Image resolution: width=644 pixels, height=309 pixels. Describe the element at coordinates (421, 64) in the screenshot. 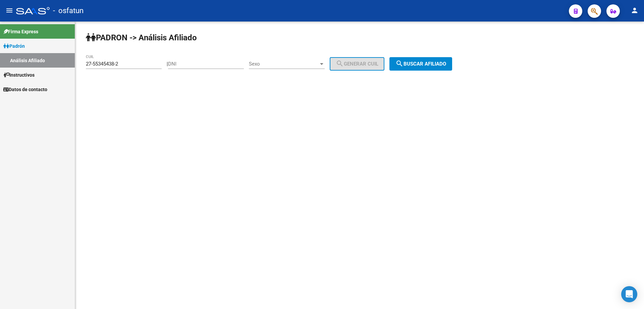

I see `span: Buscar afiliado` at that location.